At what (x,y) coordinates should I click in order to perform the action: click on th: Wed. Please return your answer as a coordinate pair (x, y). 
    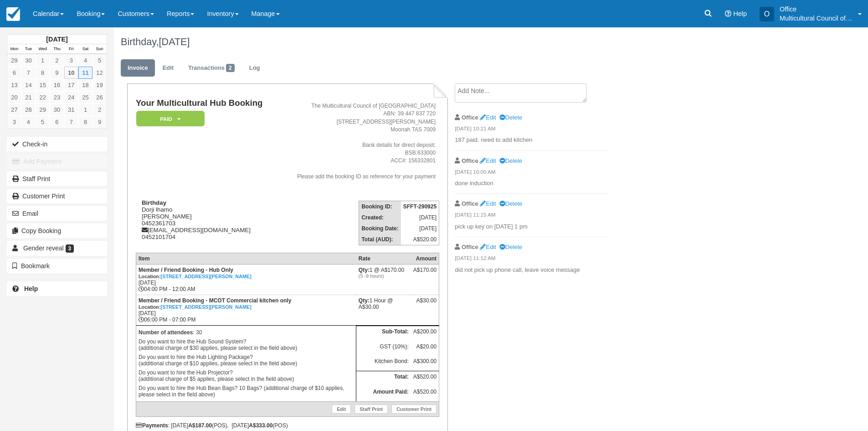
    Looking at the image, I should click on (43, 50).